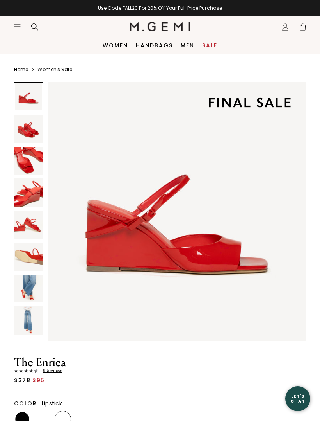 This screenshot has height=421, width=320. I want to click on a: Men, so click(188, 45).